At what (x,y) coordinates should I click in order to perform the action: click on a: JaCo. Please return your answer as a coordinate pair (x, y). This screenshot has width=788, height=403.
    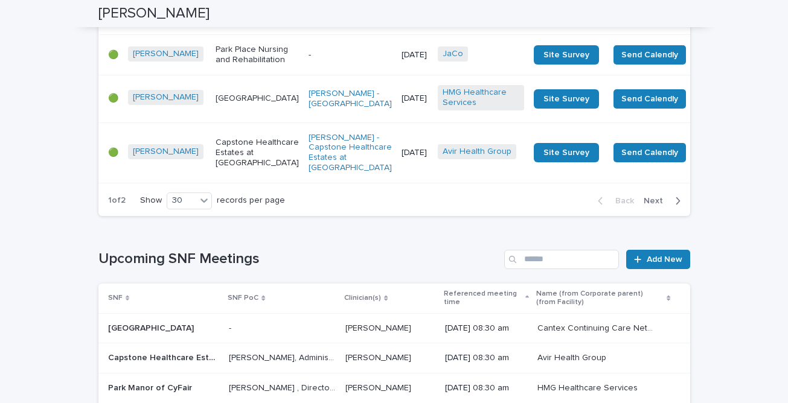
    Looking at the image, I should click on (453, 54).